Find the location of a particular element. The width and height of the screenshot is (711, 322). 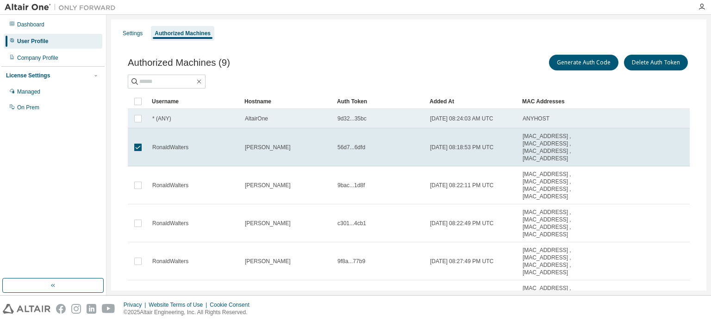

div: Settings is located at coordinates (132, 33).